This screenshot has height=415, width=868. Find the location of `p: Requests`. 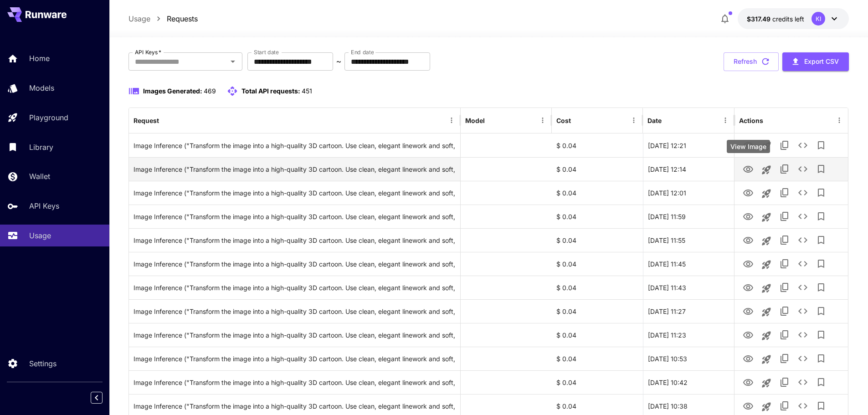

p: Requests is located at coordinates (183, 19).